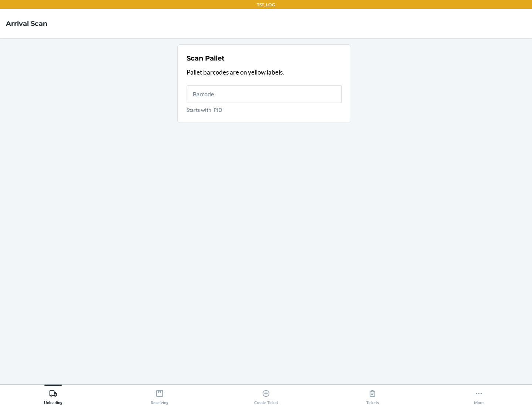 The image size is (532, 406). Describe the element at coordinates (205, 58) in the screenshot. I see `h2: Scan Pallet` at that location.